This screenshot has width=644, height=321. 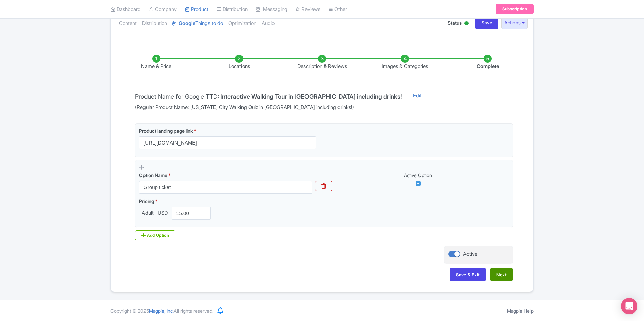 What do you see at coordinates (240, 62) in the screenshot?
I see `li: Locations` at bounding box center [240, 62].